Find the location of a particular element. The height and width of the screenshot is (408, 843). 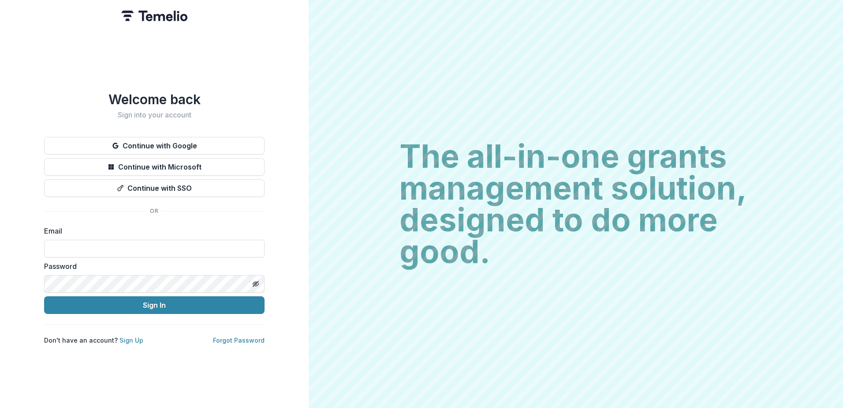

a: Forgot Password is located at coordinates (239, 340).